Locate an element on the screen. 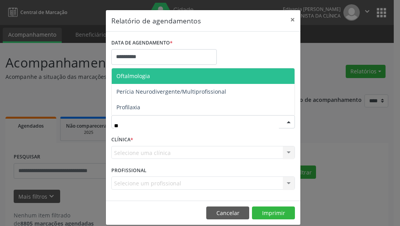 Image resolution: width=400 pixels, height=226 pixels. label: DATA DE AGENDAMENTO is located at coordinates (142, 43).